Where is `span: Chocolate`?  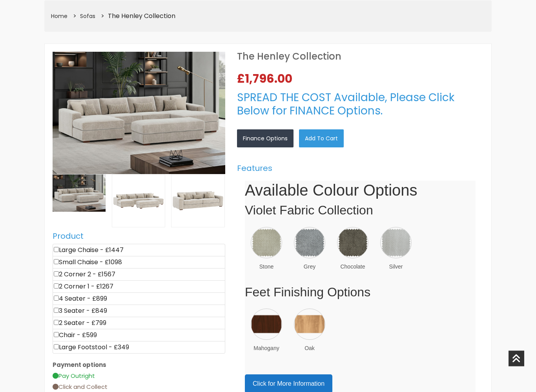
span: Chocolate is located at coordinates (353, 267).